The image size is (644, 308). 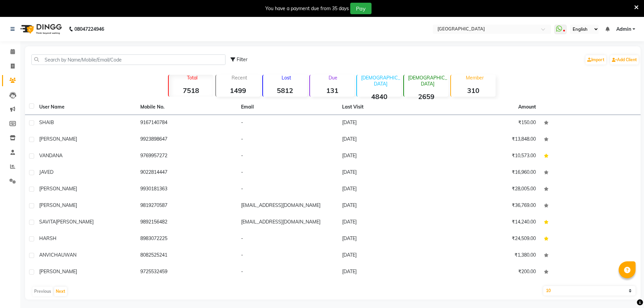 What do you see at coordinates (192, 78) in the screenshot?
I see `p: Total` at bounding box center [192, 78].